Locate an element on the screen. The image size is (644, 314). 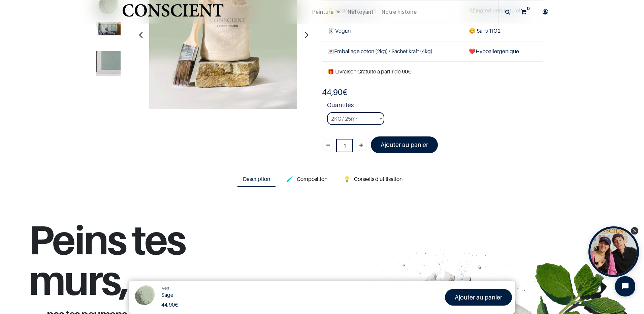
a: Vert is located at coordinates (165, 288).